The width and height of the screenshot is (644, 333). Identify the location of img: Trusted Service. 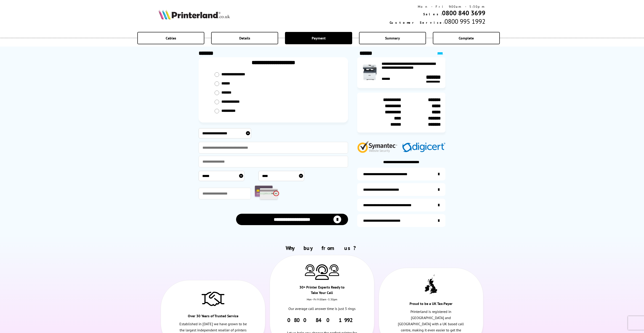
(213, 299).